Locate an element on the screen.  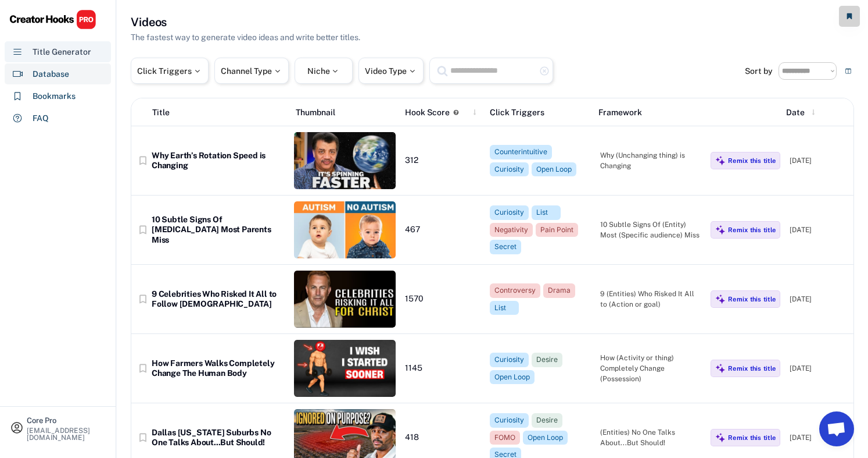
div: Secret is located at coordinates (506, 247).